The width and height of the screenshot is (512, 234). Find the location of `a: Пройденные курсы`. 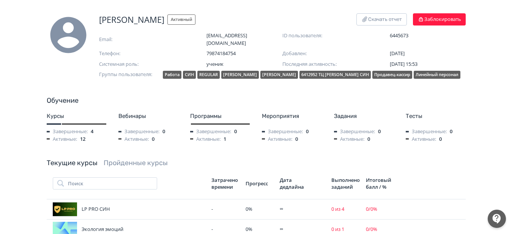

a: Пройденные курсы is located at coordinates (136, 163).